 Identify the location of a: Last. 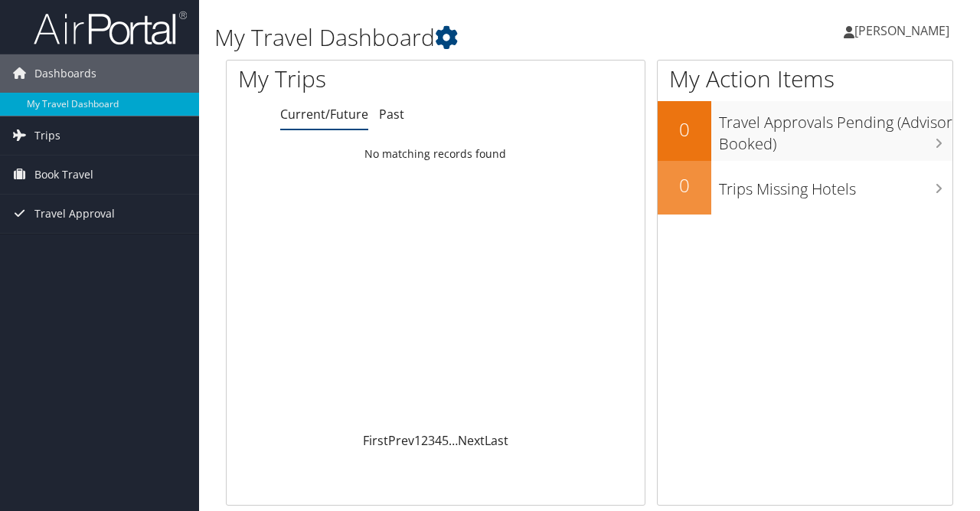
(497, 440).